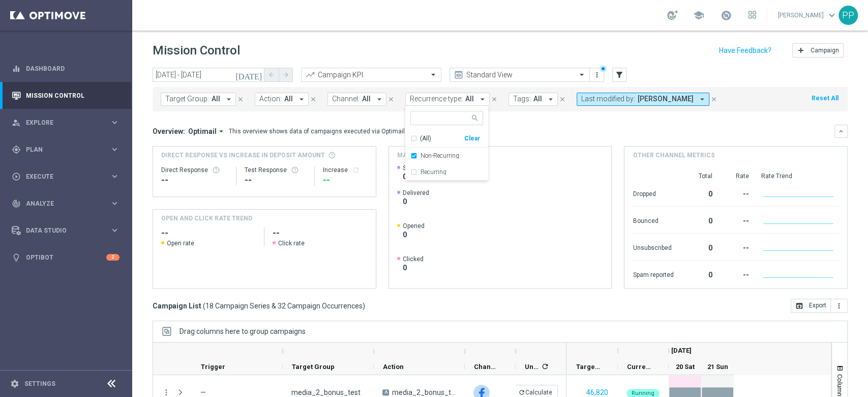  Describe the element at coordinates (736, 176) in the screenshot. I see `div: Rate` at that location.